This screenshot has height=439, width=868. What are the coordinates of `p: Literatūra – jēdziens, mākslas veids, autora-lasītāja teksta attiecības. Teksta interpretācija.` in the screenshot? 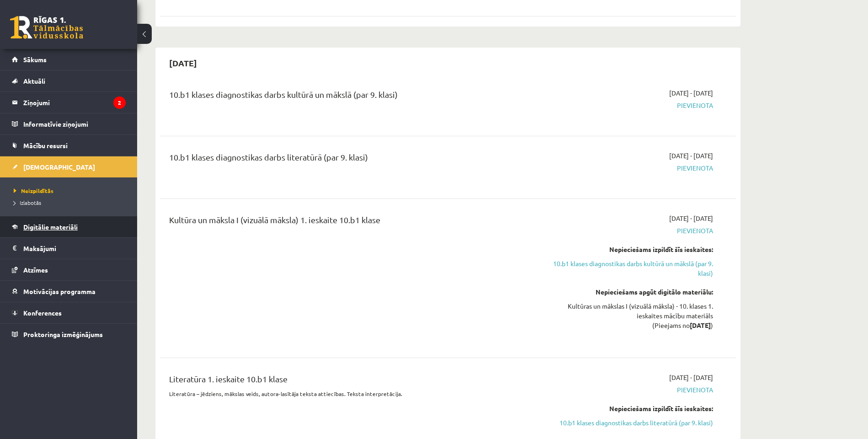 It's located at (348, 394).